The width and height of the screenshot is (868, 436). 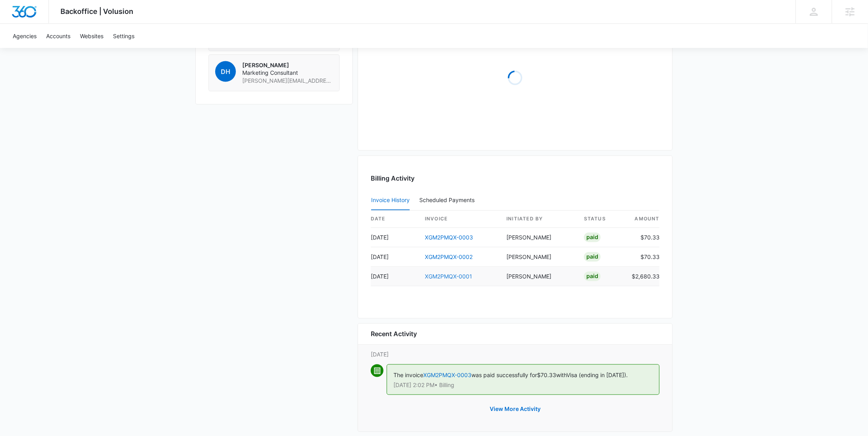 What do you see at coordinates (91, 36) in the screenshot?
I see `a: Websites` at bounding box center [91, 36].